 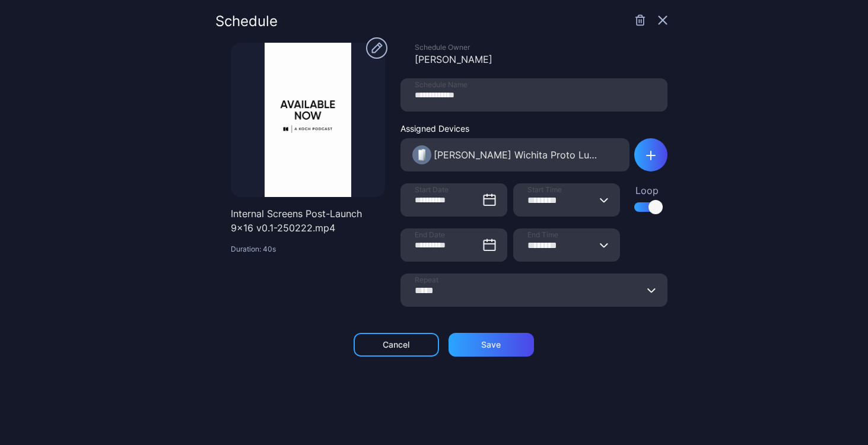 I want to click on span: Repeat, so click(x=427, y=280).